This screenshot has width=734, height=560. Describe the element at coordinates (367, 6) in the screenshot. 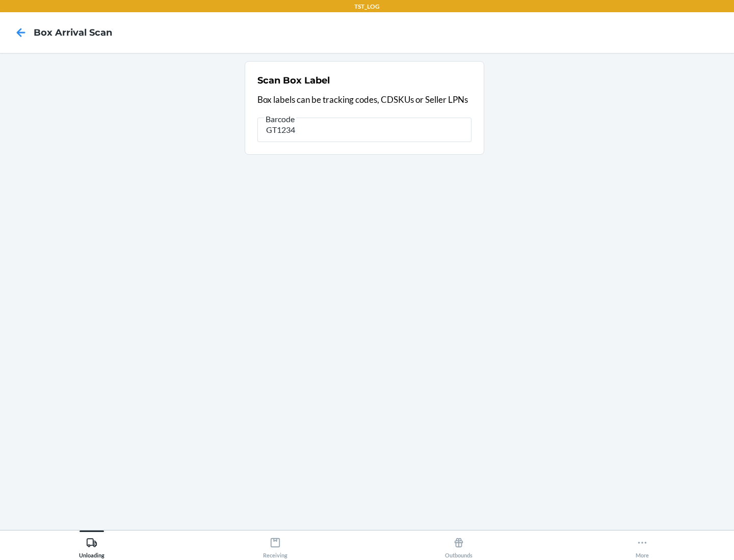

I see `p: TST_LOG` at that location.